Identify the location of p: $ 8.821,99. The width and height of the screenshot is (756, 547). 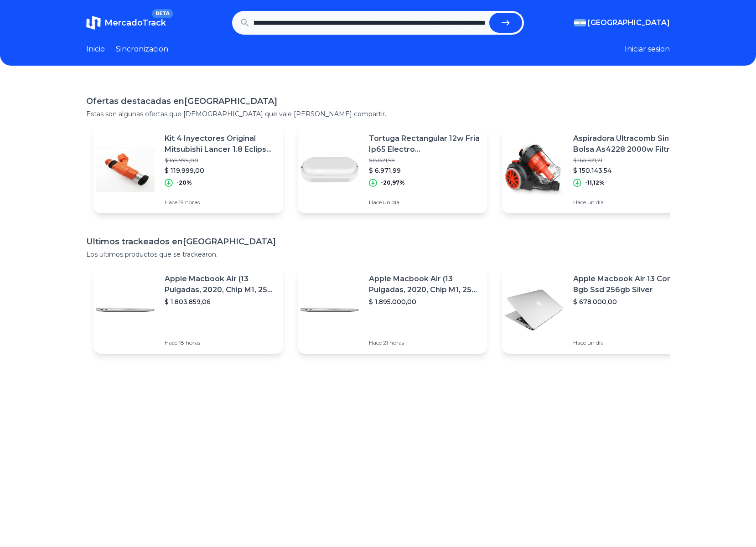
(425, 160).